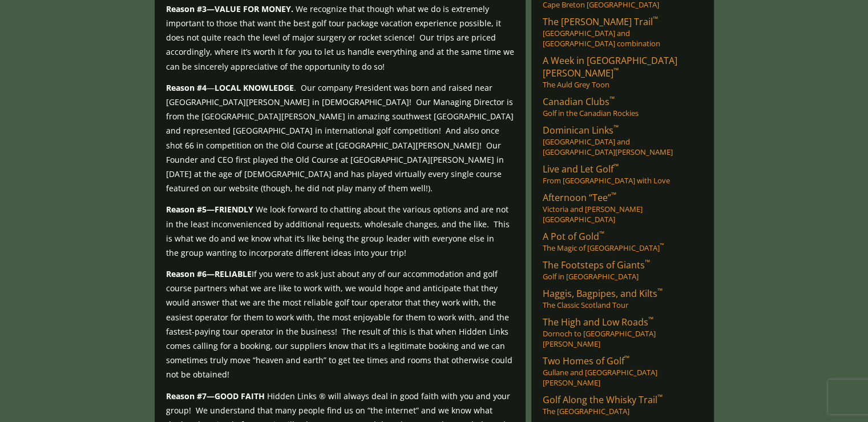 This screenshot has height=422, width=868. What do you see at coordinates (186, 396) in the screenshot?
I see `strong: Reason #7` at bounding box center [186, 396].